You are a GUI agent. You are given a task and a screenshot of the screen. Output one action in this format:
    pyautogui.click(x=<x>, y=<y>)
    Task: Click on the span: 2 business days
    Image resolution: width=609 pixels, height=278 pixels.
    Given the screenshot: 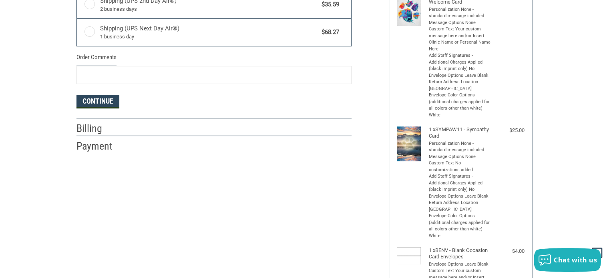 What is the action you would take?
    pyautogui.click(x=209, y=9)
    